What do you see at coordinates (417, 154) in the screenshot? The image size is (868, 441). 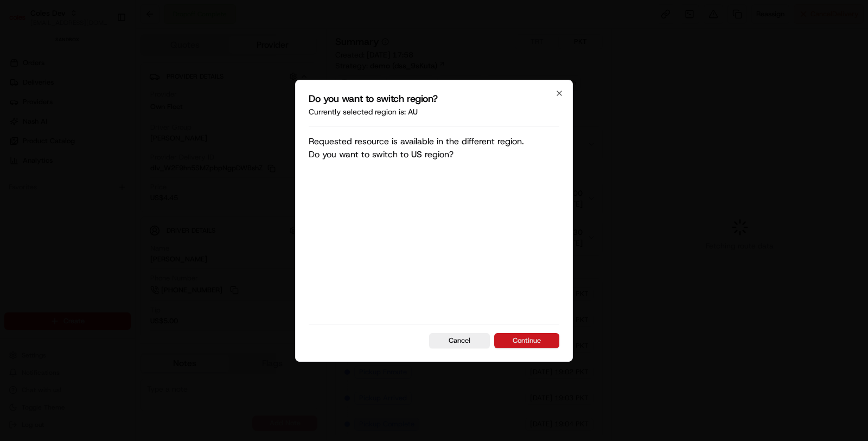 I see `span: US` at bounding box center [417, 154].